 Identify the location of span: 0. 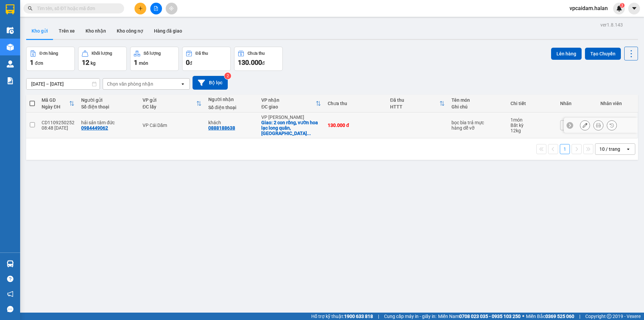
(187, 63).